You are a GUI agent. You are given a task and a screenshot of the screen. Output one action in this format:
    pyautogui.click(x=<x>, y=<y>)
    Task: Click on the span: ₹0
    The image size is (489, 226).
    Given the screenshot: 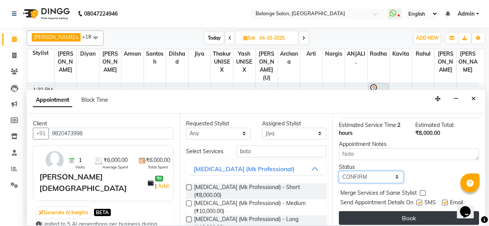 What is the action you would take?
    pyautogui.click(x=159, y=179)
    